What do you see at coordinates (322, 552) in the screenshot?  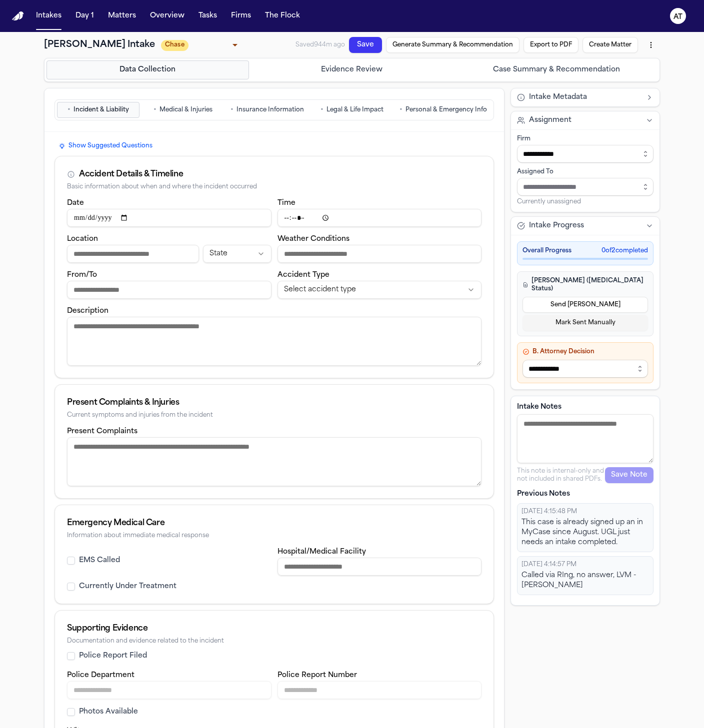 I see `label: Hospital/Medical Facility` at bounding box center [322, 552].